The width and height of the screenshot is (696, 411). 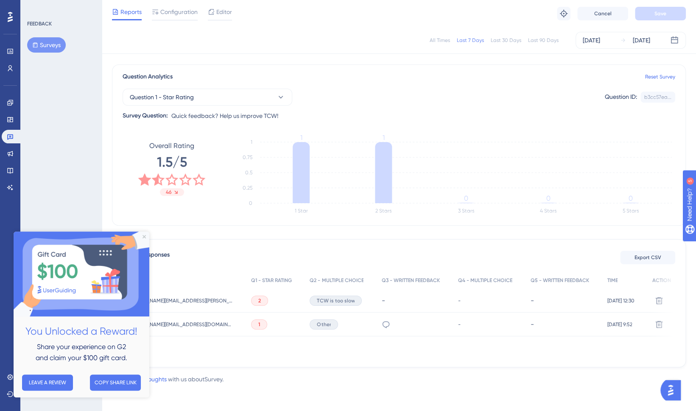 I want to click on span: 2, so click(x=260, y=301).